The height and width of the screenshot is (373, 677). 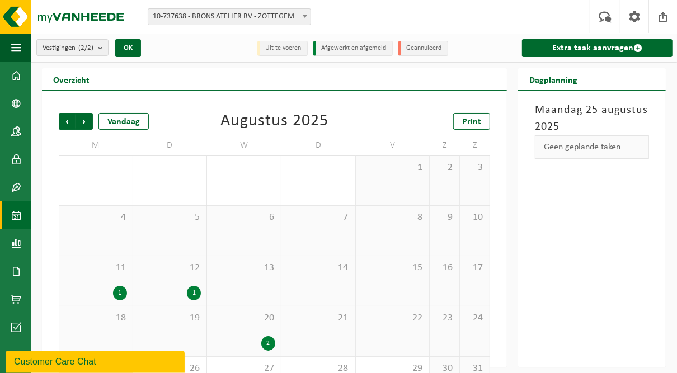 What do you see at coordinates (444, 268) in the screenshot?
I see `span: 16` at bounding box center [444, 268].